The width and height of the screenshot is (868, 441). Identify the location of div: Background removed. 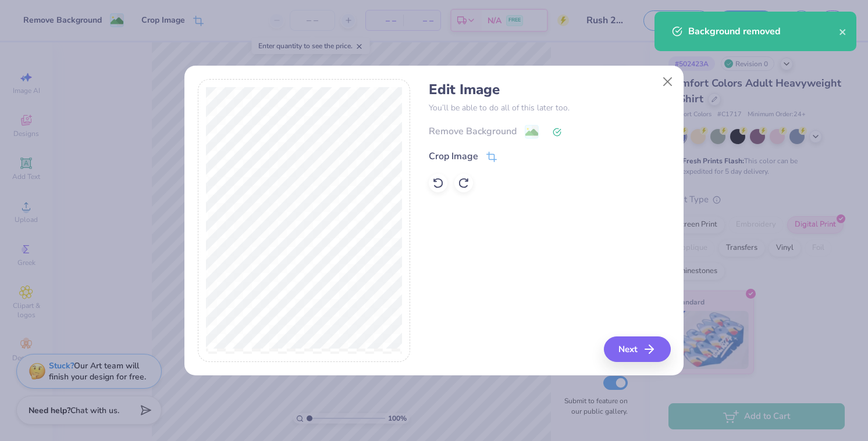
(763, 31).